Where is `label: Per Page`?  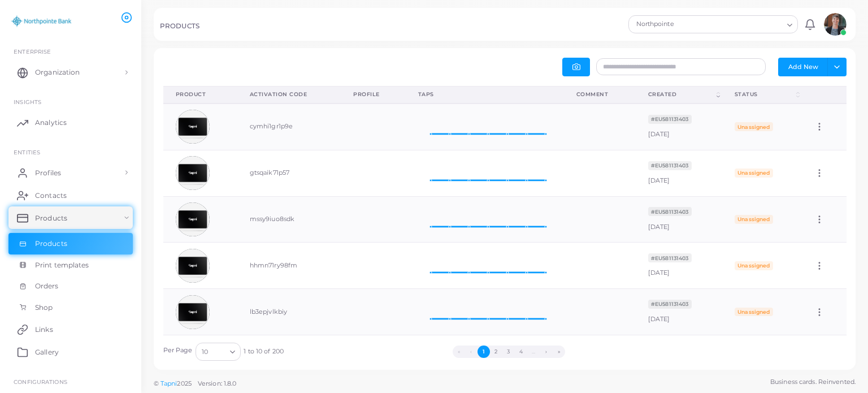 label: Per Page is located at coordinates (178, 351).